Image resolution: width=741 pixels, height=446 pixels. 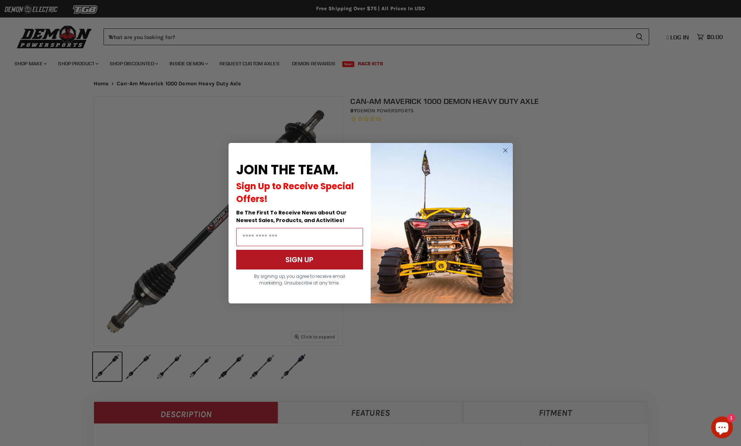 I want to click on img: a9095488-b6e7-41ba-879d-588abfab540b.jpeg, so click(x=442, y=223).